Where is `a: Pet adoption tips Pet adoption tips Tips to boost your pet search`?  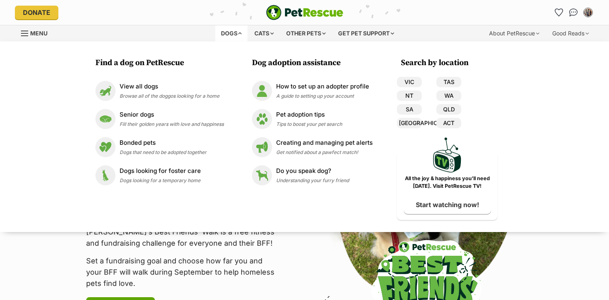
a: Pet adoption tips Pet adoption tips Tips to boost your pet search is located at coordinates (312, 119).